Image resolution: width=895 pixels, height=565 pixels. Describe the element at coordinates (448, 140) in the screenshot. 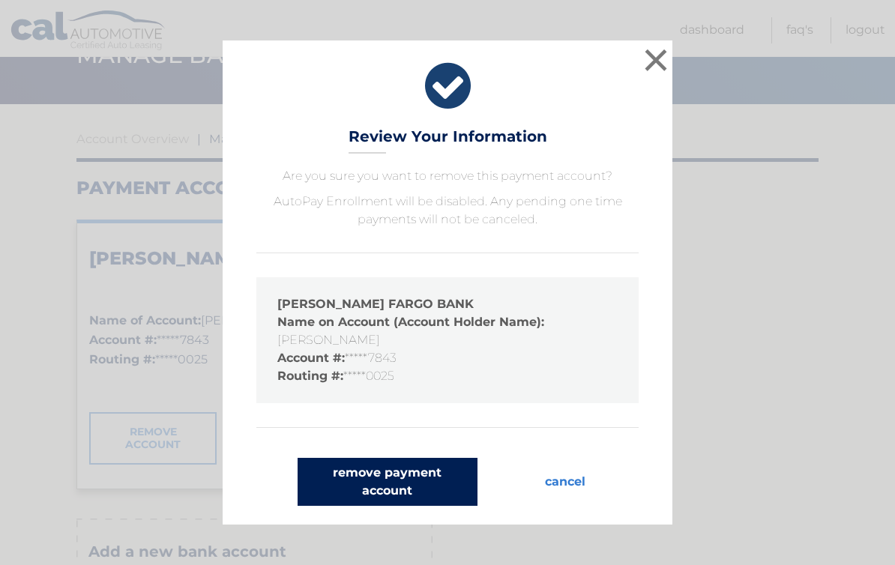

I see `h3: Review Your Information` at that location.